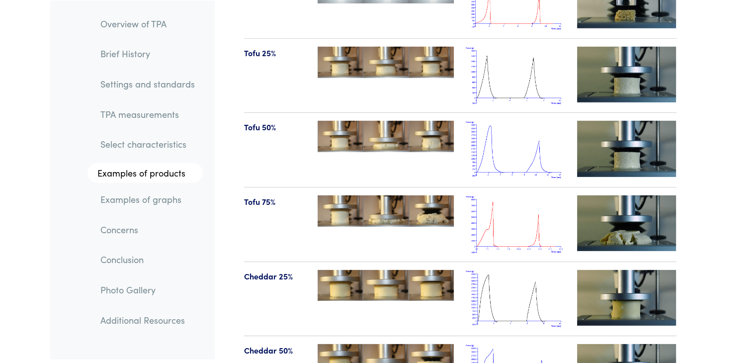 The width and height of the screenshot is (756, 363). Describe the element at coordinates (275, 276) in the screenshot. I see `p: Cheddar 25%` at that location.